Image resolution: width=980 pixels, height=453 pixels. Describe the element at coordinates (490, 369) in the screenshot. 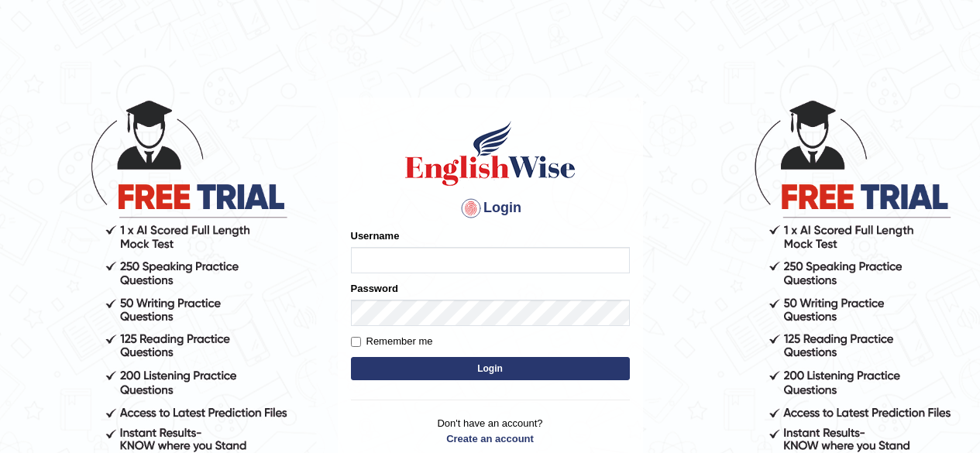

I see `button: Login` at that location.